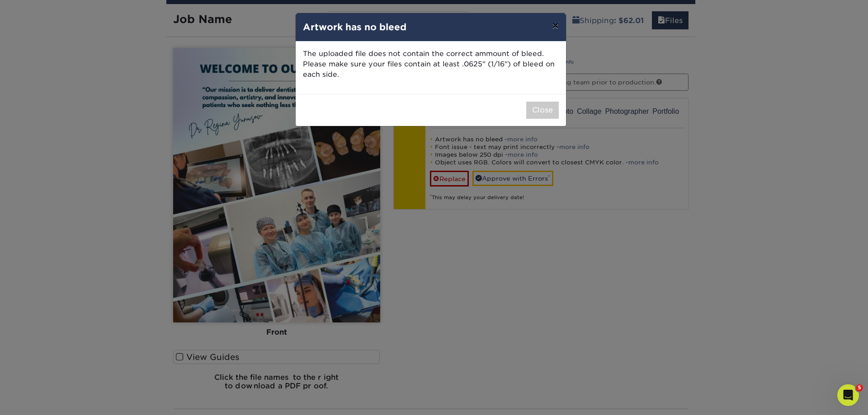 This screenshot has height=415, width=868. I want to click on p: The uploaded file does not contain the correct ammount of bleed. Please make sure your files cont..., so click(431, 64).